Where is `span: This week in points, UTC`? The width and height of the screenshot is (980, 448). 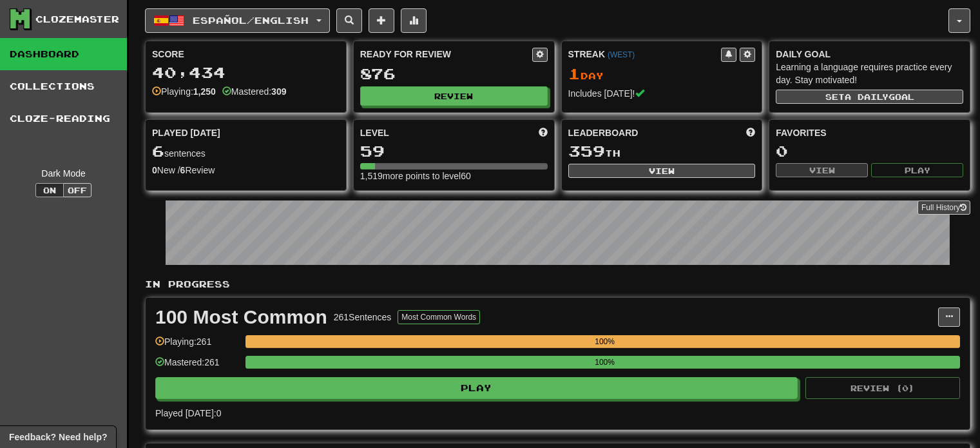
span: This week in points, UTC is located at coordinates (751, 132).